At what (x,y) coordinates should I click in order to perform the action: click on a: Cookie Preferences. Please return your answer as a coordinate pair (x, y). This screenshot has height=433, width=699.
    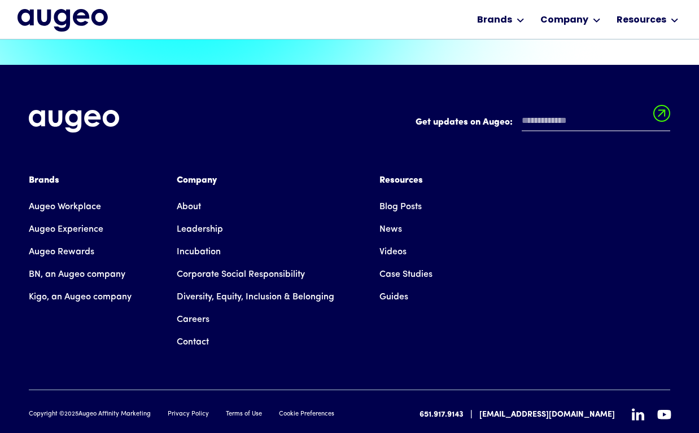
    Looking at the image, I should click on (306, 415).